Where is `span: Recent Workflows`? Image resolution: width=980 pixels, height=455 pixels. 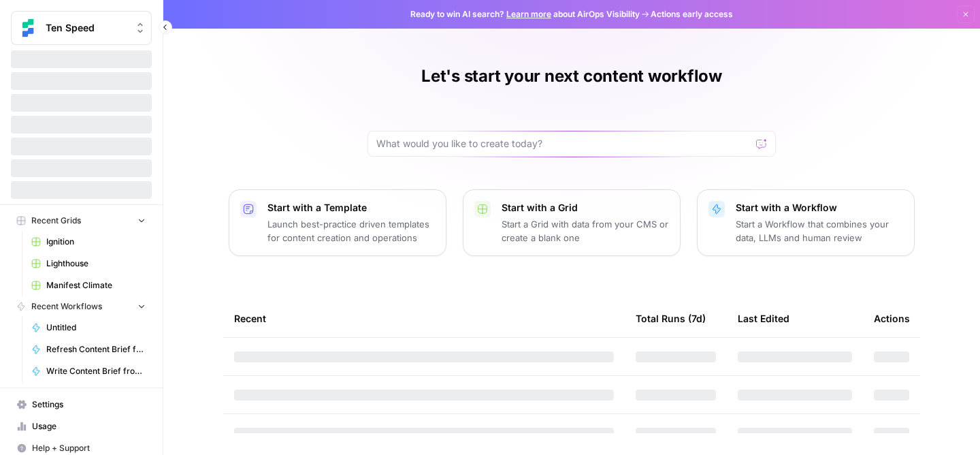
span: Recent Workflows is located at coordinates (67, 307).